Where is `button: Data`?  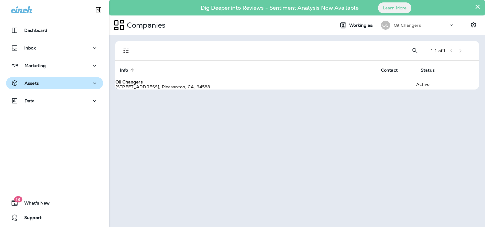 button: Data is located at coordinates (55, 101).